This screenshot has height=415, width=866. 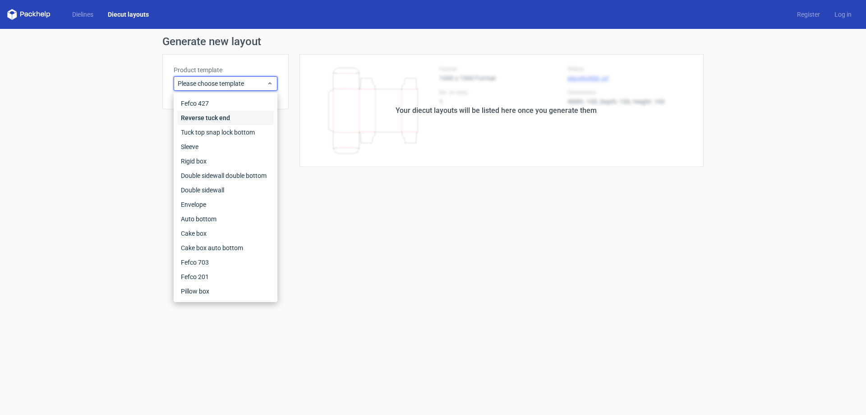 I want to click on div: Cake box auto bottom, so click(x=226, y=248).